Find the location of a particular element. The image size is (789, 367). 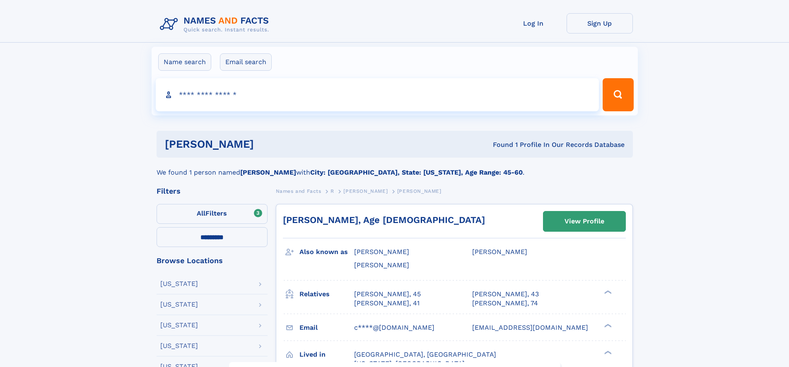

div: Found 1 Profile In Our Records Database is located at coordinates (499, 145).